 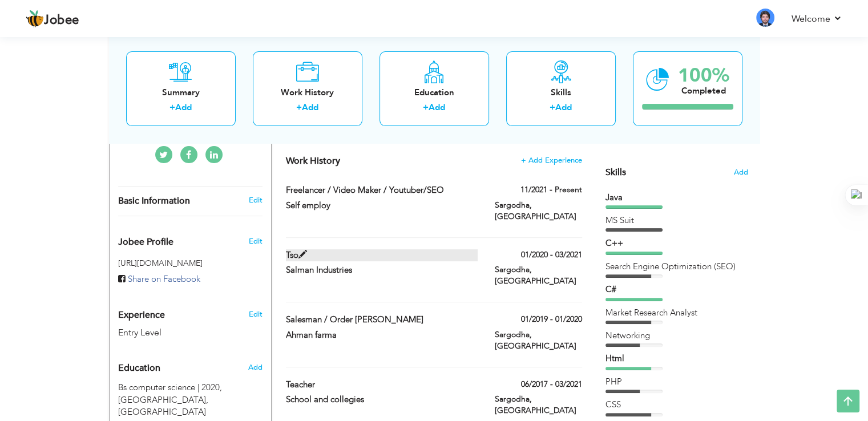 What do you see at coordinates (382, 400) in the screenshot?
I see `label: School and collegies` at bounding box center [382, 400].